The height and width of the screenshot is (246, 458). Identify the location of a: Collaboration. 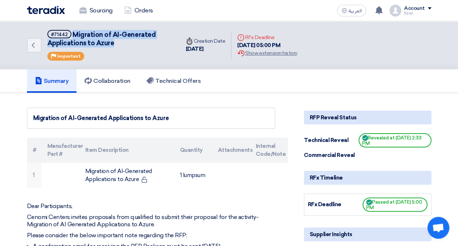
(107, 81).